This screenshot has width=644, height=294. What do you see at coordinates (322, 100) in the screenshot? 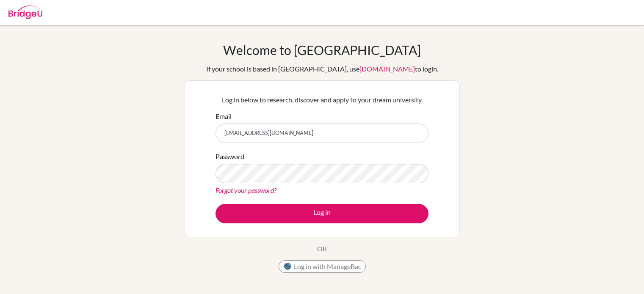
I see `p: Log in below to research, discover and apply to your dream university.` at bounding box center [322, 100].